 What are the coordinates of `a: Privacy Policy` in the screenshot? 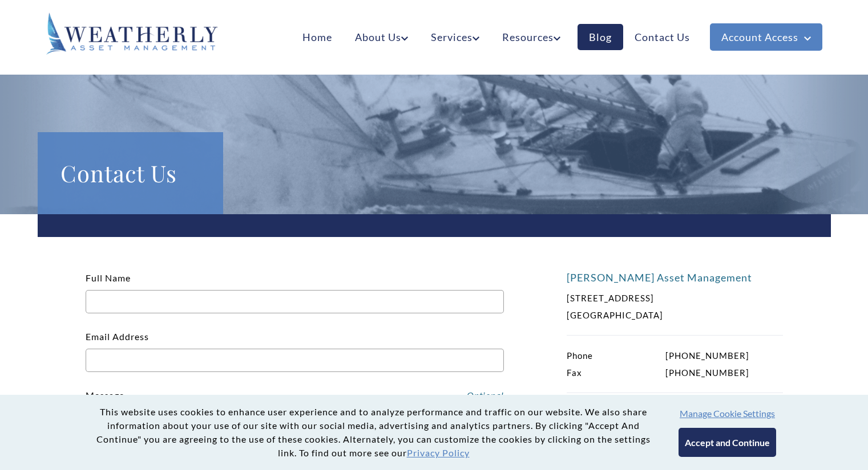 It's located at (438, 453).